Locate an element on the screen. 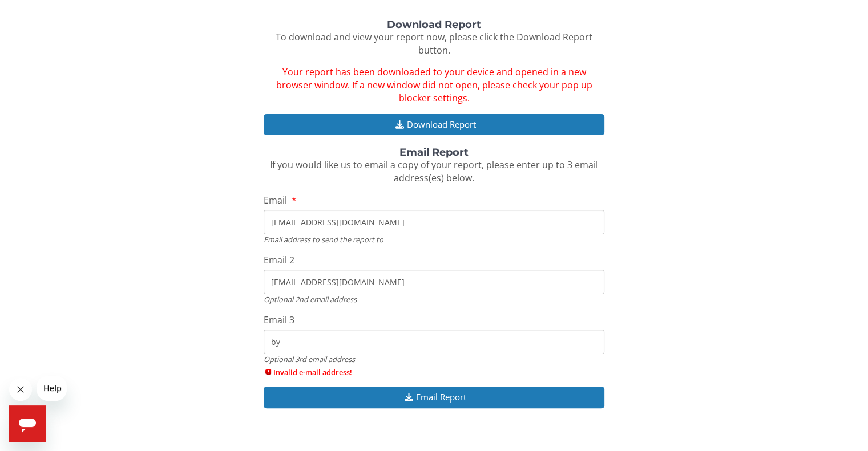  button: Email Report is located at coordinates (434, 396).